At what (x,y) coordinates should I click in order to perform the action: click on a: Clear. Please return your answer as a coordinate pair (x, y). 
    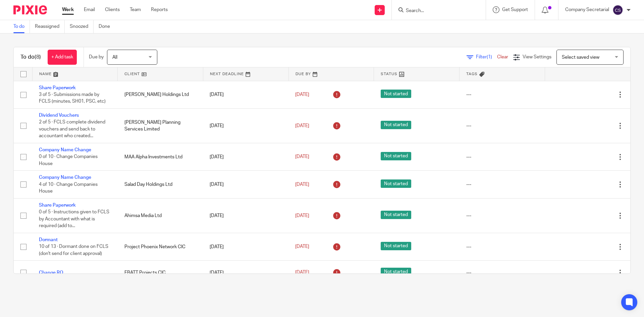
    Looking at the image, I should click on (503, 57).